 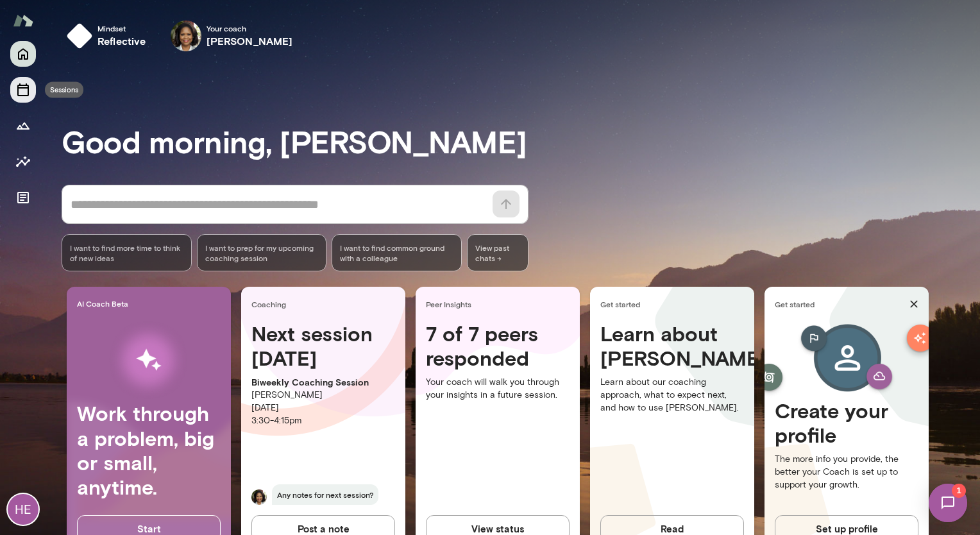 I want to click on div: HE, so click(x=23, y=510).